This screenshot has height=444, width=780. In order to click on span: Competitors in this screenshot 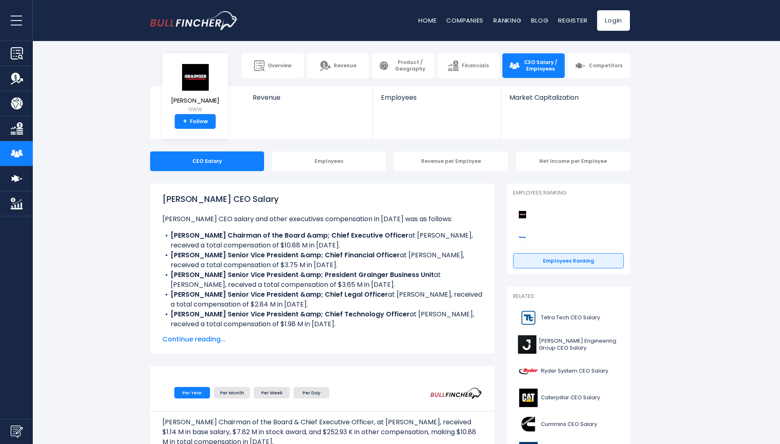, I will do `click(606, 66)`.